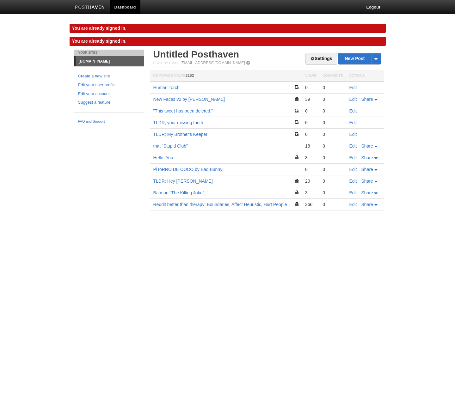 This screenshot has width=455, height=395. I want to click on a: Hello, You, so click(163, 158).